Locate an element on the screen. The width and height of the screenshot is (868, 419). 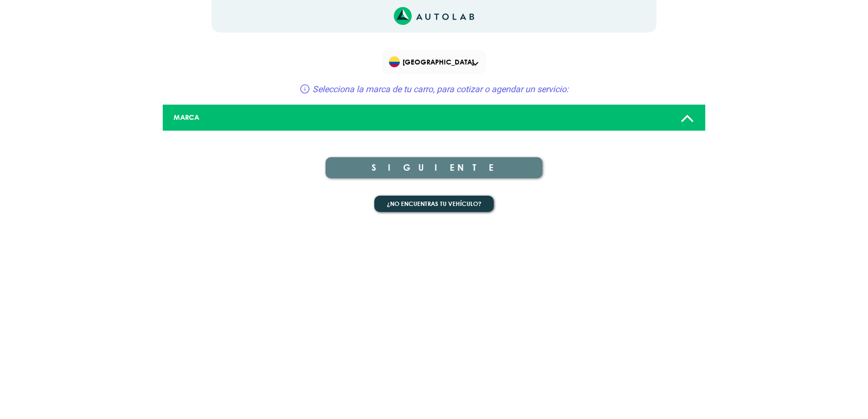
div: MARCA is located at coordinates (255, 117).